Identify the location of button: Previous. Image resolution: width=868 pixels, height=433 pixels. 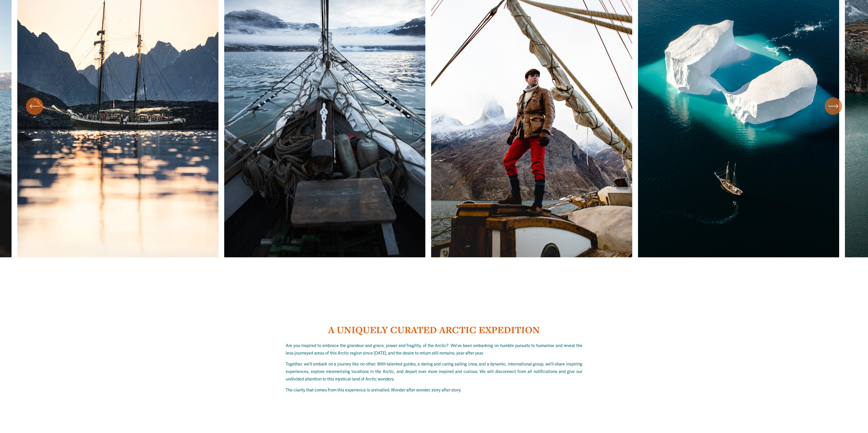
(35, 106).